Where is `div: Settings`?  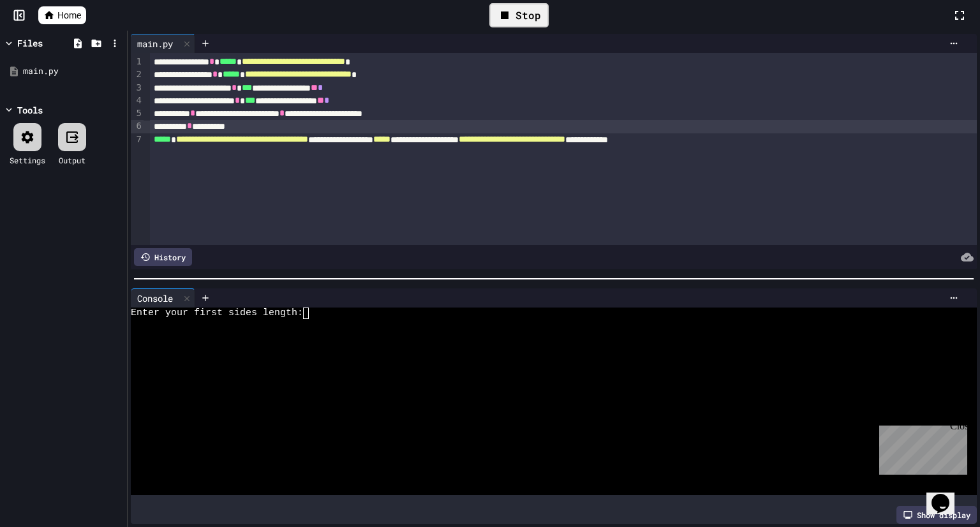
div: Settings is located at coordinates (28, 160).